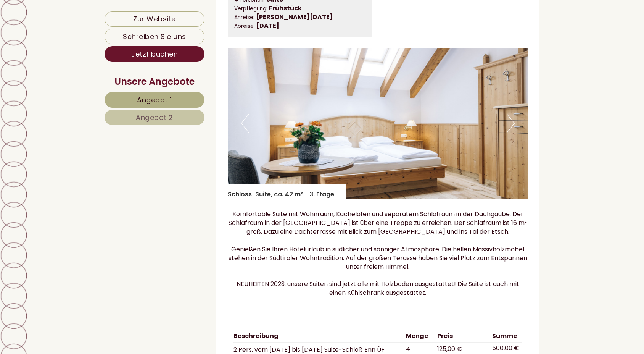 This screenshot has height=354, width=644. Describe the element at coordinates (71, 34) in the screenshot. I see `div: Guten Tag, wie können wir Ihnen helfen?` at that location.